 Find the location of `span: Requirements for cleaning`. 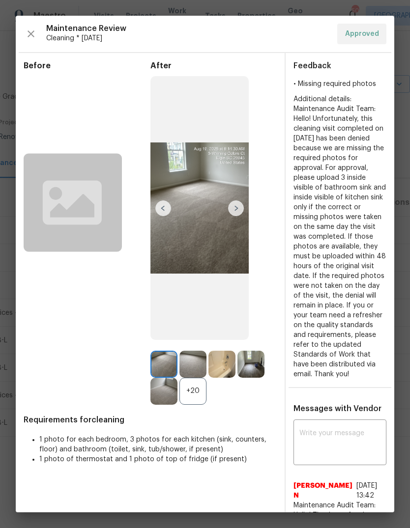

span: Requirements for cleaning is located at coordinates (150, 420).